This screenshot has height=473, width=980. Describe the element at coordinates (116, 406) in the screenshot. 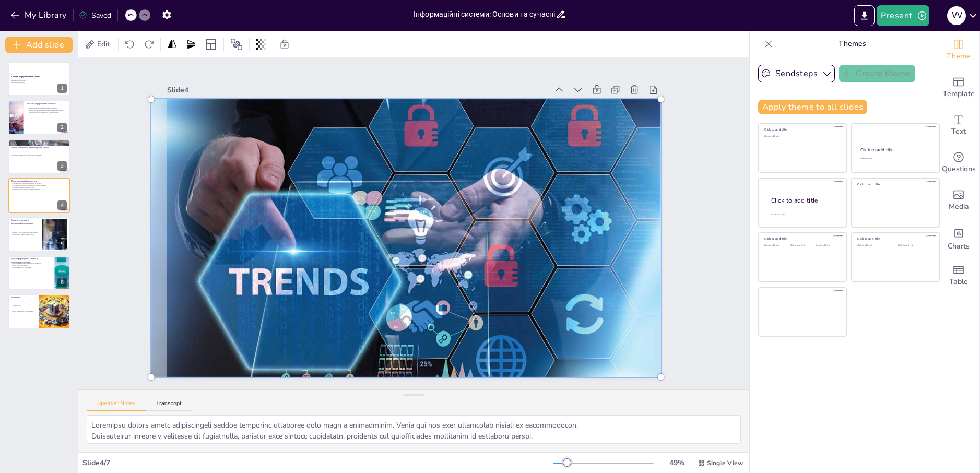

I see `button: Speaker Notes` at that location.